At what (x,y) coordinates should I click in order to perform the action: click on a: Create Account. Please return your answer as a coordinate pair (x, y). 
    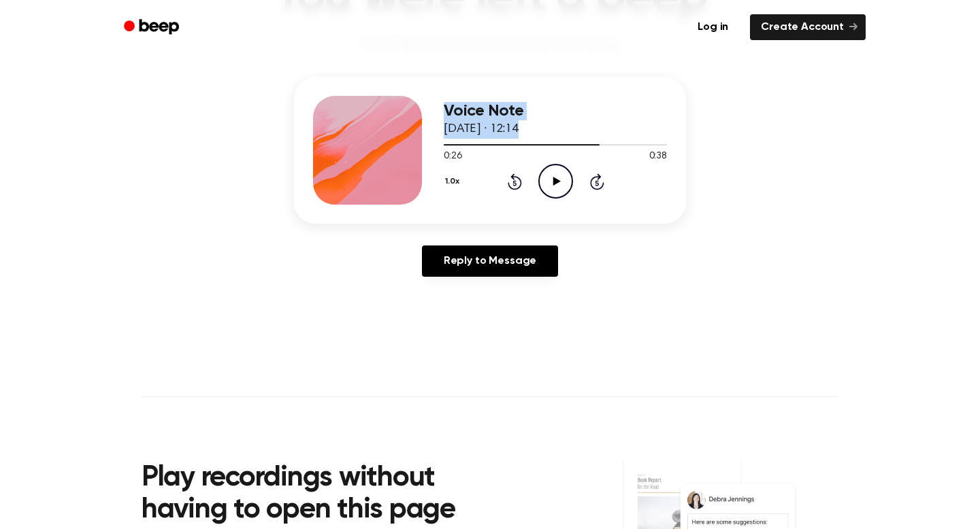
    Looking at the image, I should click on (808, 27).